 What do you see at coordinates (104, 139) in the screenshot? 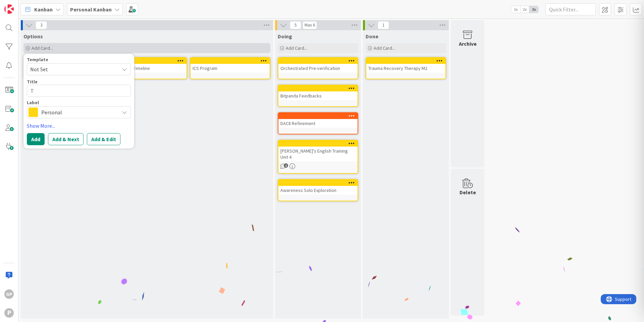
I see `button: Add & Edit` at bounding box center [104, 139].